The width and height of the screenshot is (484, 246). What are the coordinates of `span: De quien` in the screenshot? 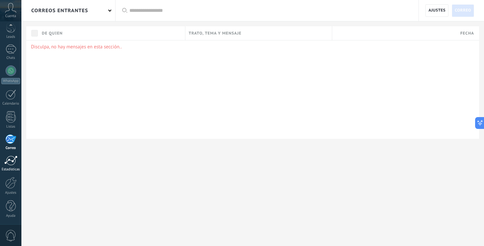 It's located at (52, 33).